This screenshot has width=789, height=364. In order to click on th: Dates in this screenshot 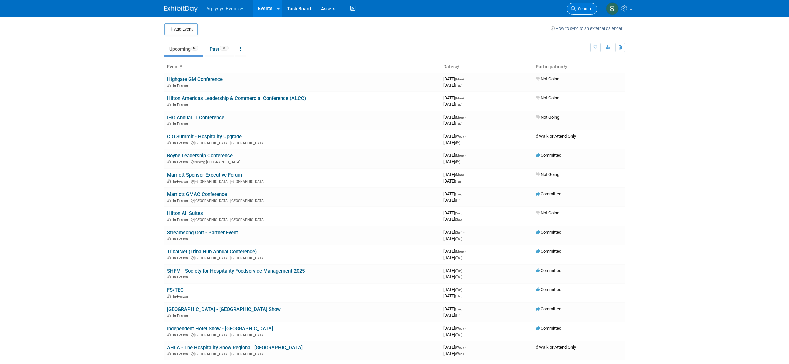, I will do `click(487, 67)`.